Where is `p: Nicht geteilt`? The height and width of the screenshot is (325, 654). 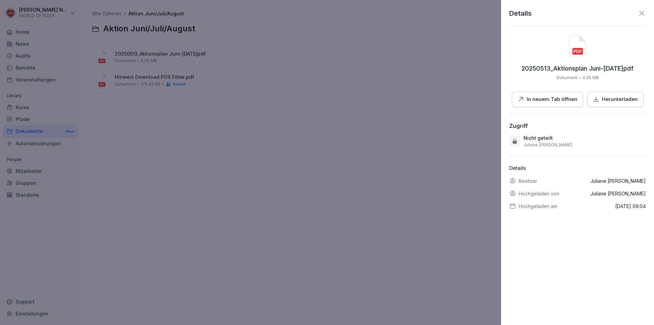
p: Nicht geteilt is located at coordinates (538, 138).